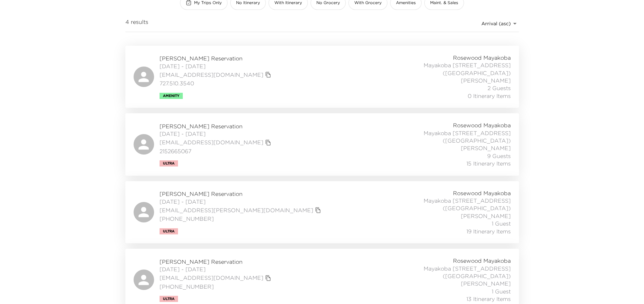  Describe the element at coordinates (216, 83) in the screenshot. I see `span: 727.510.3540` at that location.